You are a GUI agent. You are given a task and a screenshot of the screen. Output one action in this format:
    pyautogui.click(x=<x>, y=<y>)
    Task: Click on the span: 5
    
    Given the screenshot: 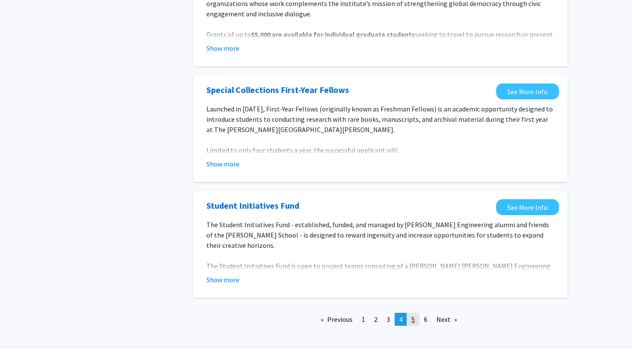 What is the action you would take?
    pyautogui.click(x=413, y=319)
    